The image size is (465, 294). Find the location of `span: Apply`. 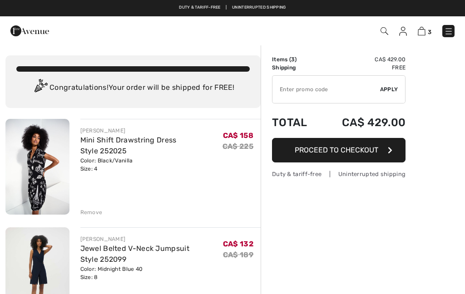

span: Apply is located at coordinates (389, 89).